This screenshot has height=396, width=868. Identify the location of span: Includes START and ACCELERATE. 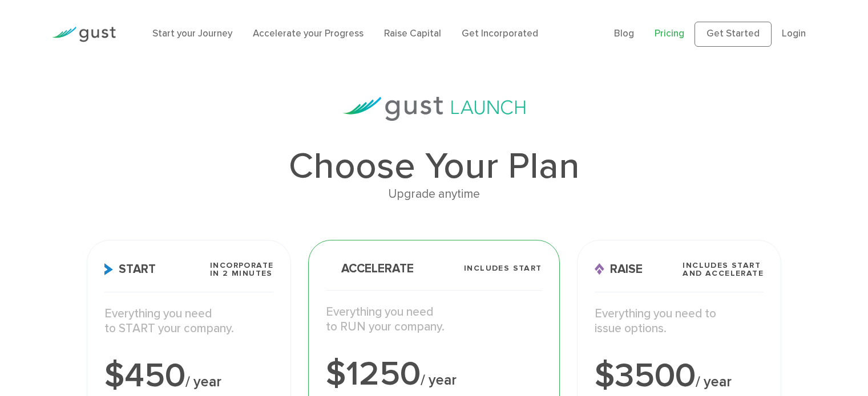
(723, 270).